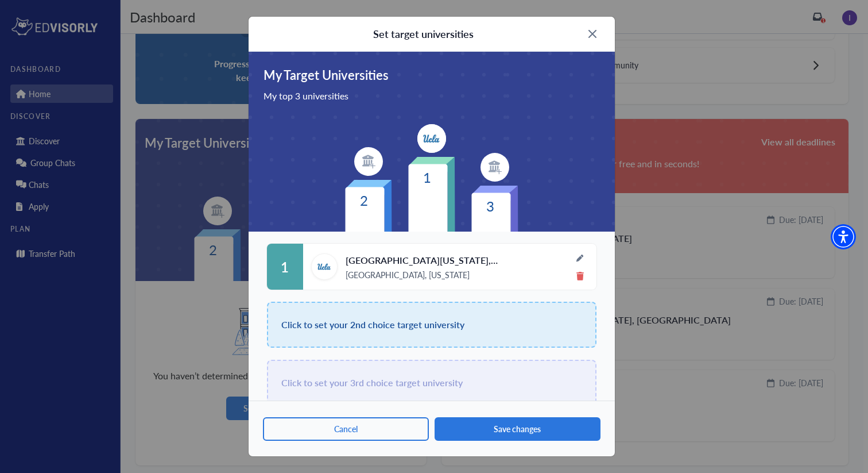  I want to click on button: Save changes, so click(517, 428).